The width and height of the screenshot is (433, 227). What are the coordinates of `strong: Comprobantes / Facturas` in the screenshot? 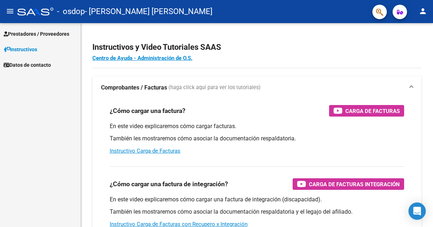 It's located at (134, 88).